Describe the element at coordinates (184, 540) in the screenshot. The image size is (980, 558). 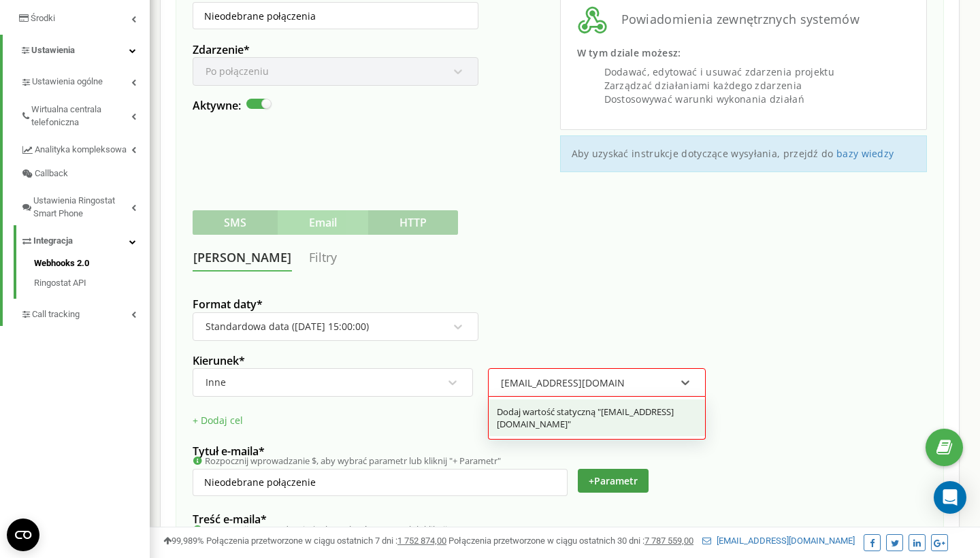
I see `span: 99,989%` at that location.